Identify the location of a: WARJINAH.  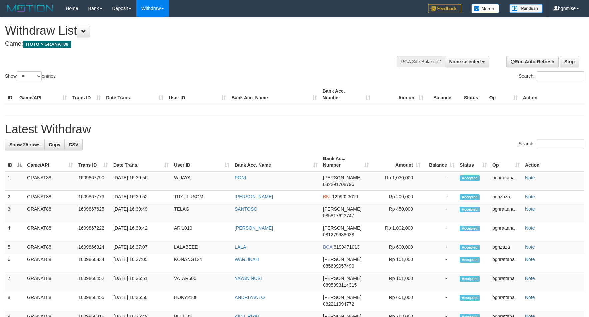
(246, 259).